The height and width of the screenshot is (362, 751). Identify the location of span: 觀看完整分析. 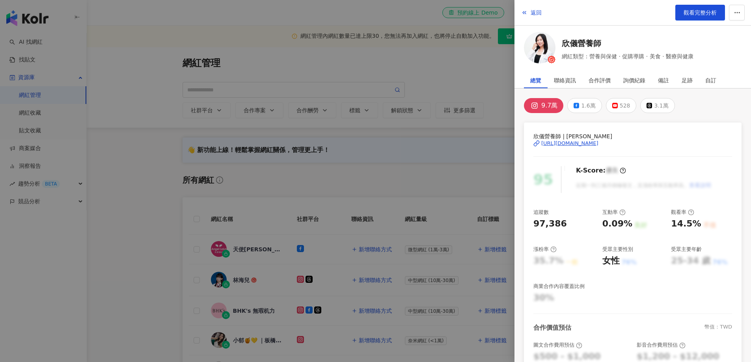
(700, 13).